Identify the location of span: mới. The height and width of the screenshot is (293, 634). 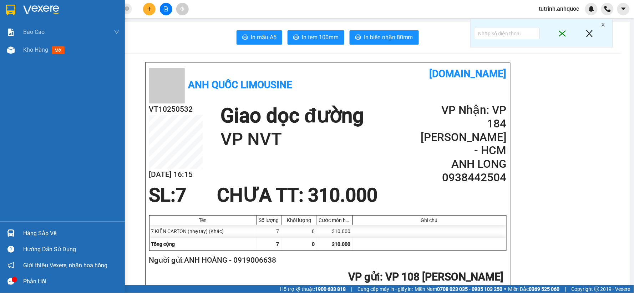
(58, 50).